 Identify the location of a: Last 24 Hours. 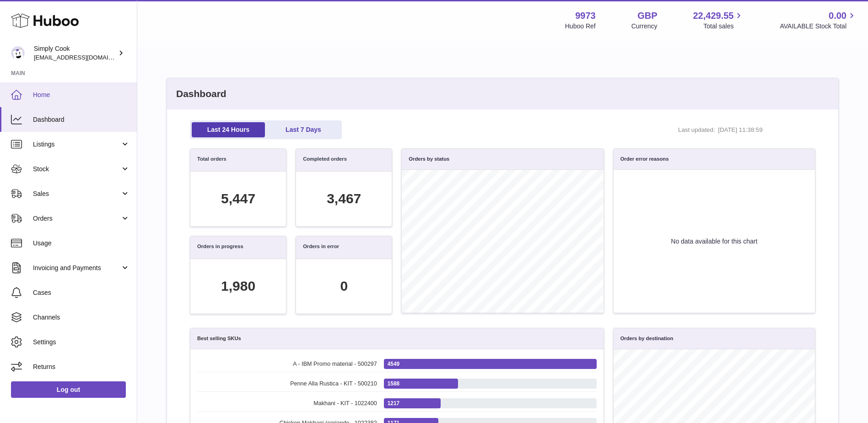
(228, 130).